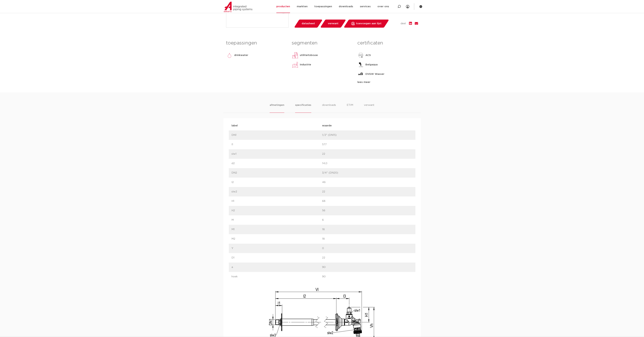 The width and height of the screenshot is (644, 337). What do you see at coordinates (333, 24) in the screenshot?
I see `a: verwant` at bounding box center [333, 24].